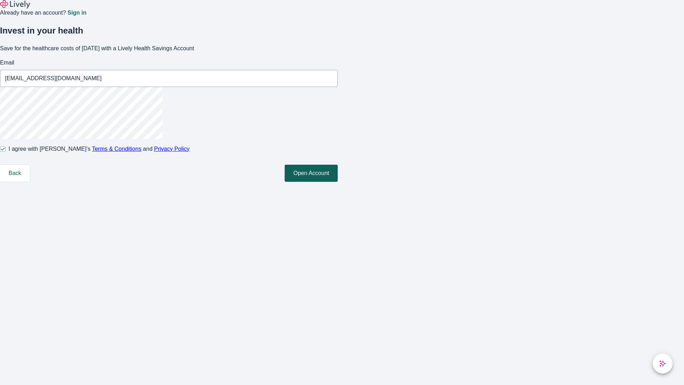 This screenshot has height=385, width=684. Describe the element at coordinates (663, 363) in the screenshot. I see `button: chat` at that location.